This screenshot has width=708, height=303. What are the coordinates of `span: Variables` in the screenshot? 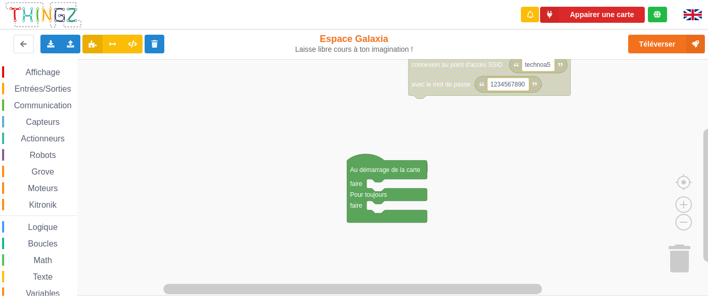 It's located at (43, 294).